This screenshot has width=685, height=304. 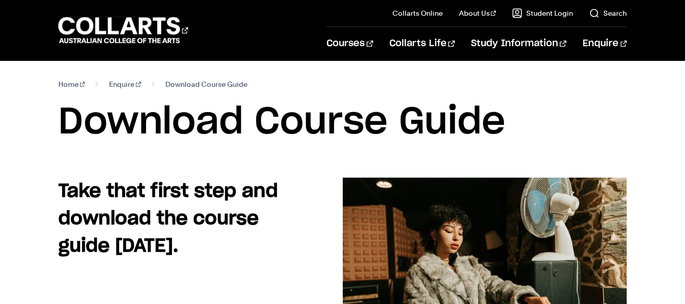 I want to click on a: Study Information, so click(x=519, y=44).